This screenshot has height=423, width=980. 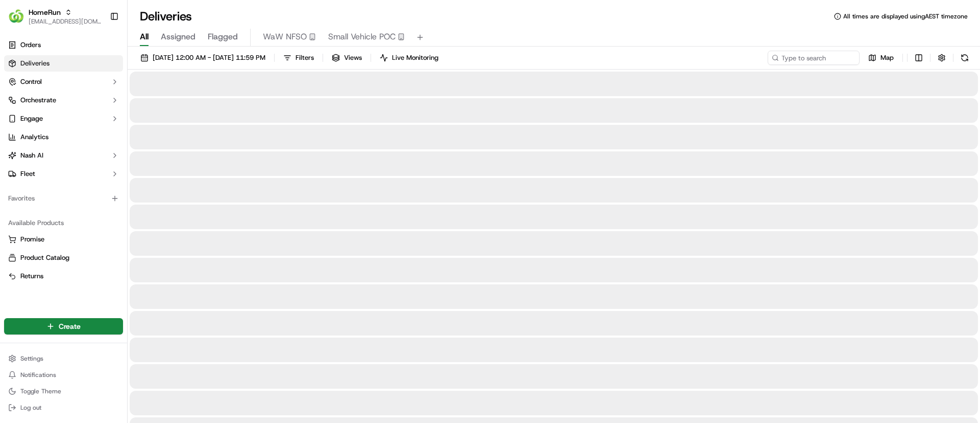 I want to click on button: Notifications, so click(x=63, y=375).